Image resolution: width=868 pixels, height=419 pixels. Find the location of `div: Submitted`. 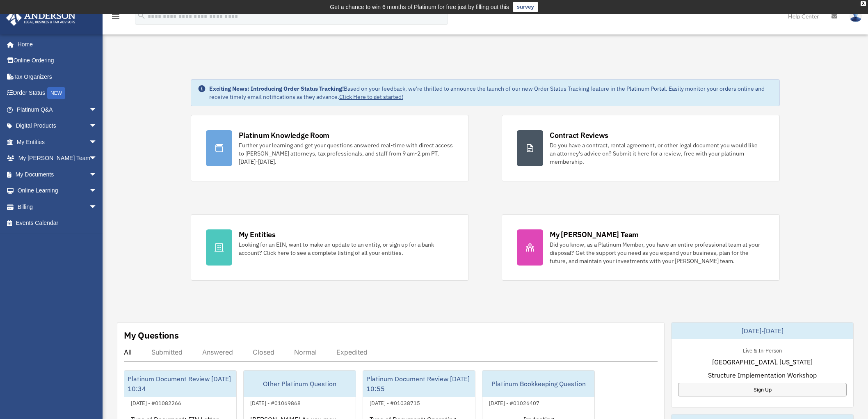

div: Submitted is located at coordinates (167, 352).